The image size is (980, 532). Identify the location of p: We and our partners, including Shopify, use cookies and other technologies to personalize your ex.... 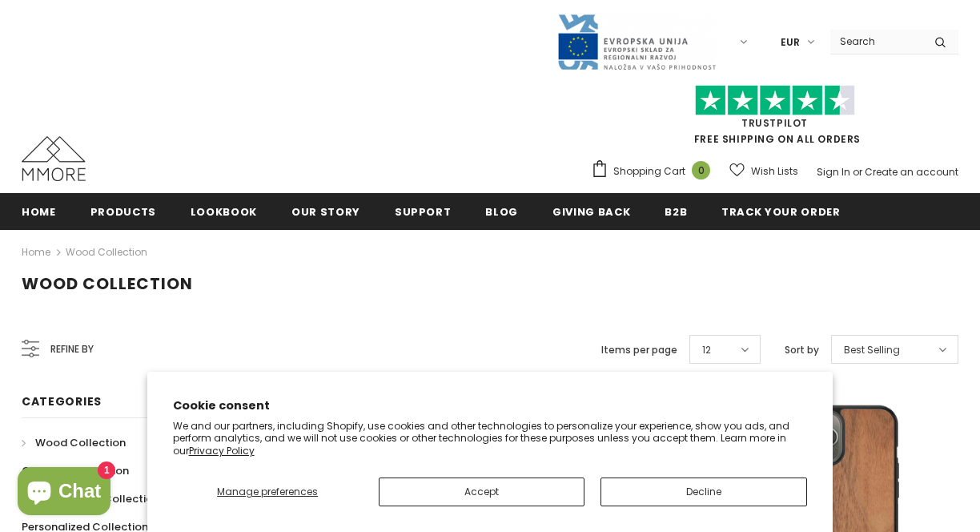
(490, 438).